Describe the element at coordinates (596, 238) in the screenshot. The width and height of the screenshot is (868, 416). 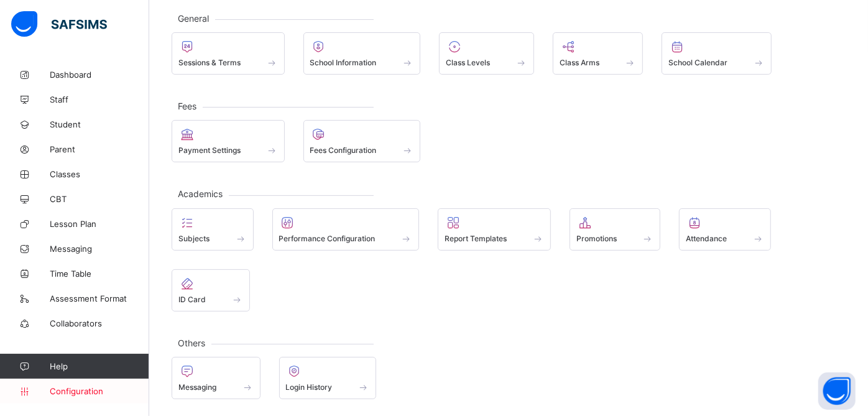
I see `span: Promotions` at that location.